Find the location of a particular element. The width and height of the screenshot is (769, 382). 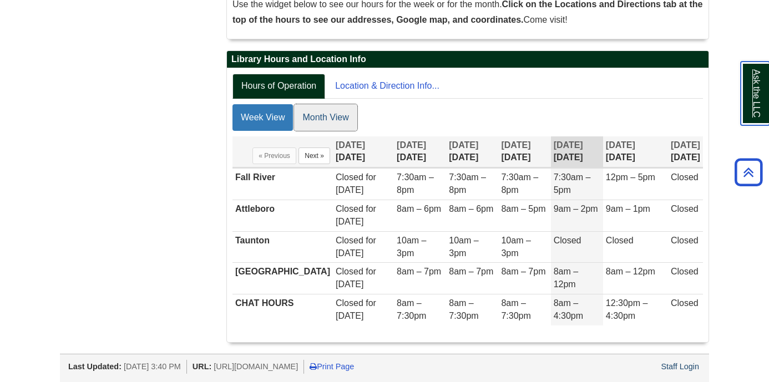

a: Location & Direction Info... is located at coordinates (387, 86).